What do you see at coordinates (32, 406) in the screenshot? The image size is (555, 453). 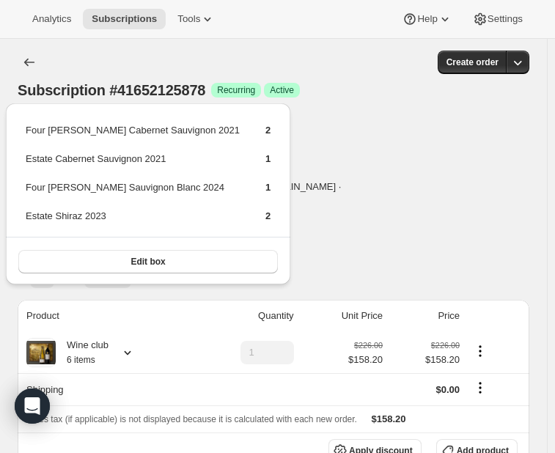 I see `div: Open Intercom Messenger` at bounding box center [32, 406].